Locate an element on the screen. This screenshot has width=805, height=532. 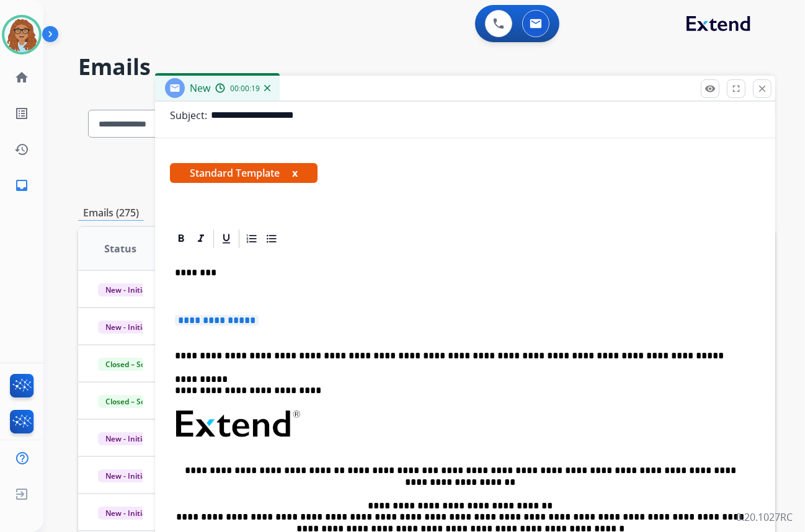
mat-icon: fullscreen is located at coordinates (737, 89).